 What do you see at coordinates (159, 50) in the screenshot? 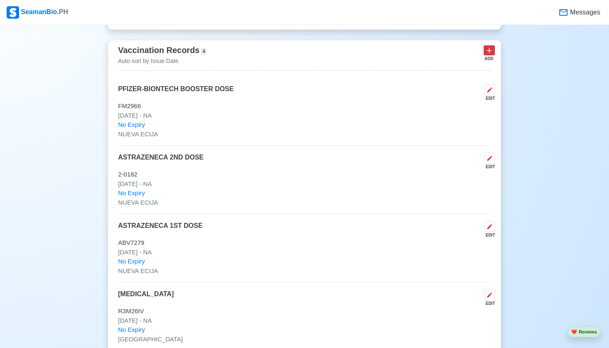
I see `span: Vaccination Records` at bounding box center [159, 50].